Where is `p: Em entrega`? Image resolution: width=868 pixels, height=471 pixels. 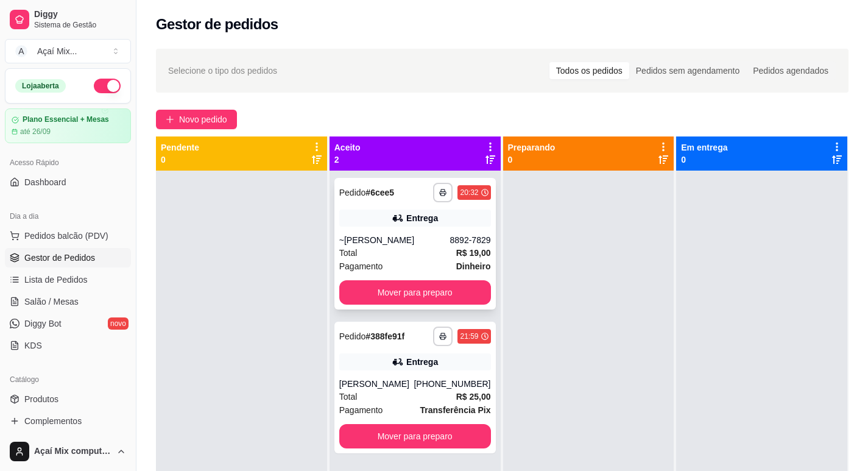 p: Em entrega is located at coordinates (704, 147).